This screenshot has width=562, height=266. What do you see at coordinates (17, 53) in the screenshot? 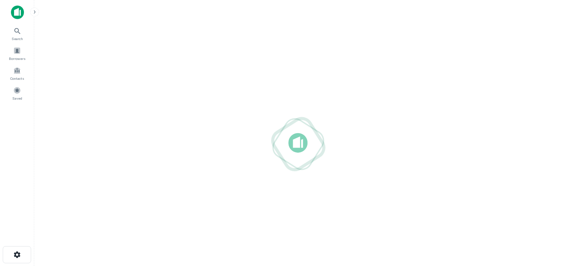
I see `a: Borrowers` at bounding box center [17, 53].